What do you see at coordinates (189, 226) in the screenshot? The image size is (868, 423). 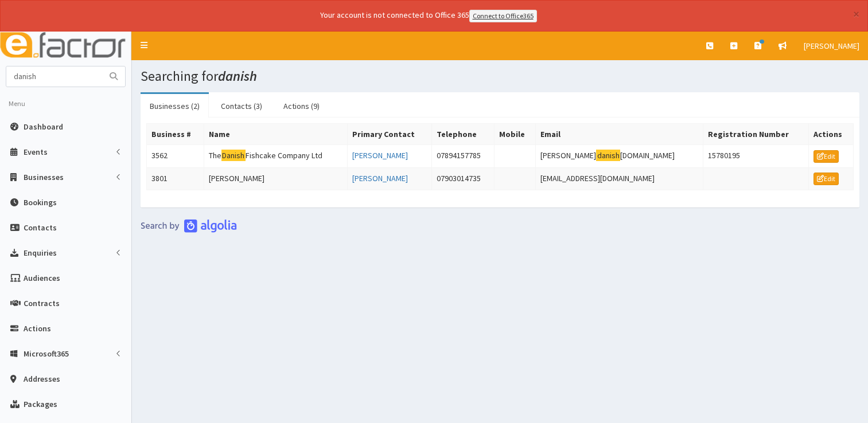 I see `img: search-by-algolia-light-background.png` at bounding box center [189, 226].